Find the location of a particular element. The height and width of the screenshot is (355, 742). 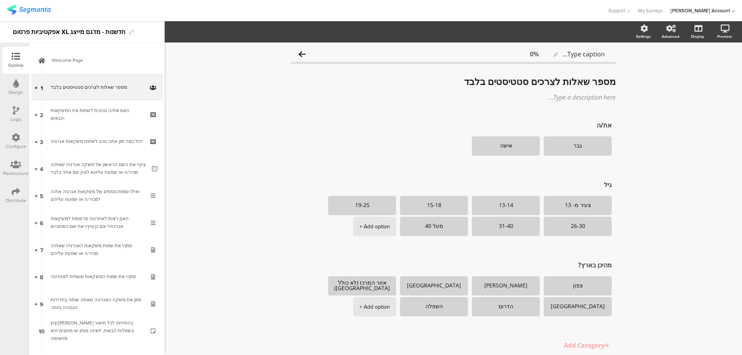

span: 2 is located at coordinates (41, 114).